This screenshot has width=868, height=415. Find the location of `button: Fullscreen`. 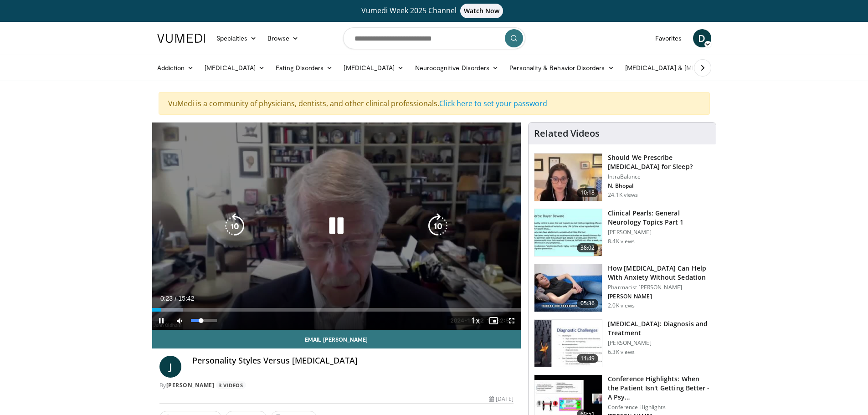

button: Fullscreen is located at coordinates (512, 321).